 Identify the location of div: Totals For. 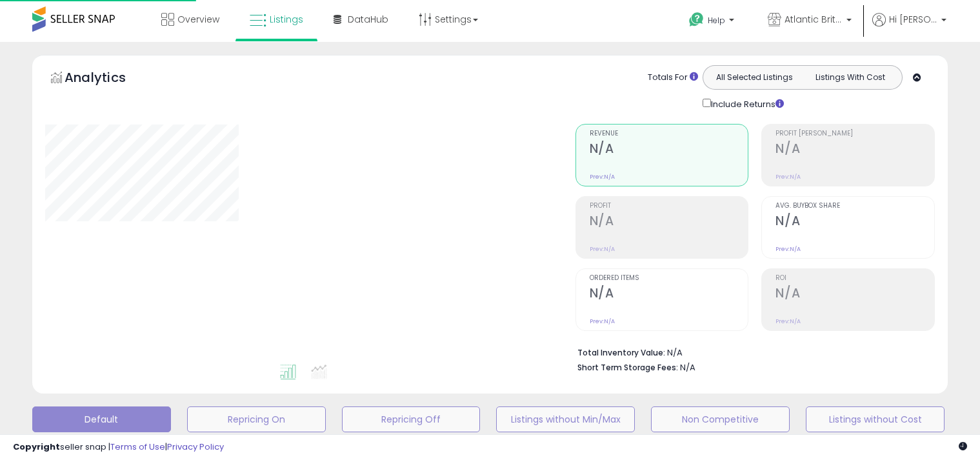
(673, 78).